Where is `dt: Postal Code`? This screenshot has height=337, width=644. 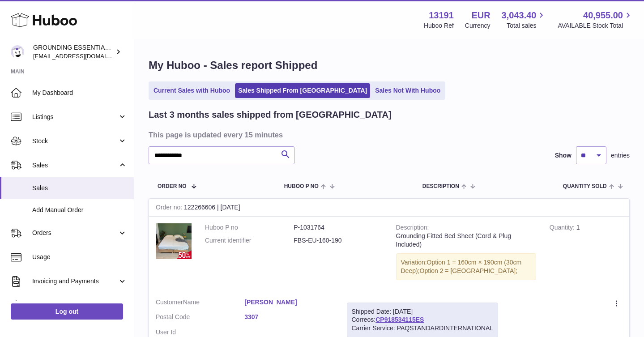 dt: Postal Code is located at coordinates (200, 318).